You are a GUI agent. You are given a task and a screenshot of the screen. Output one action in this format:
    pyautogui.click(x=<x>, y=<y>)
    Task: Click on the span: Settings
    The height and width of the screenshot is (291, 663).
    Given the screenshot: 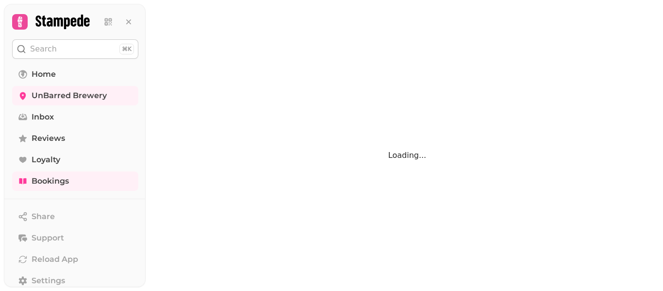 What is the action you would take?
    pyautogui.click(x=48, y=280)
    